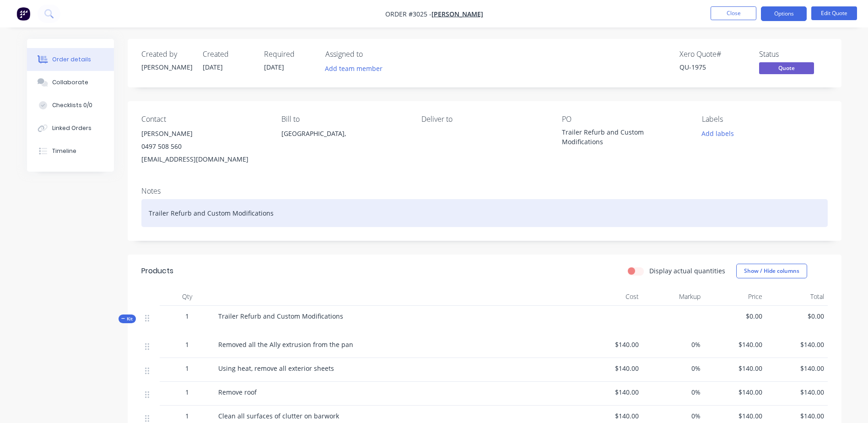  What do you see at coordinates (786, 67) in the screenshot?
I see `span: Quote` at bounding box center [786, 67].